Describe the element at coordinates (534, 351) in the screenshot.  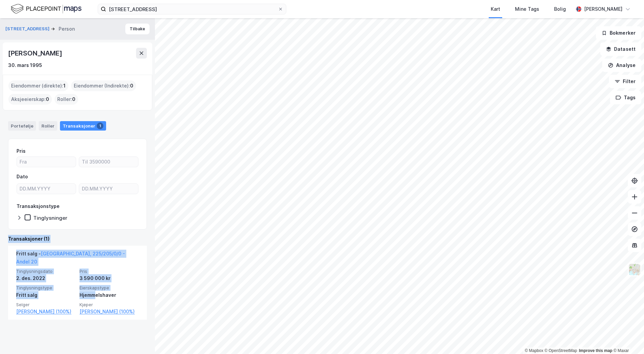
I see `a: Mapbox` at that location.